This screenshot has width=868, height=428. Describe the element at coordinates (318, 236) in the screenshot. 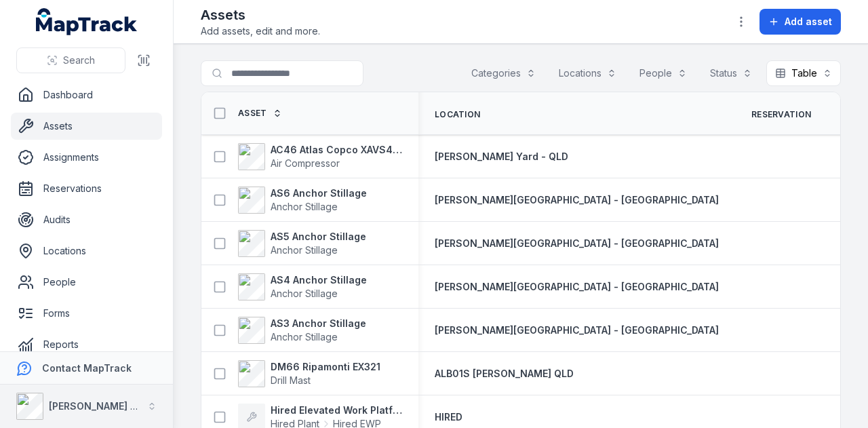

I see `strong: AS5 Anchor Stillage` at that location.